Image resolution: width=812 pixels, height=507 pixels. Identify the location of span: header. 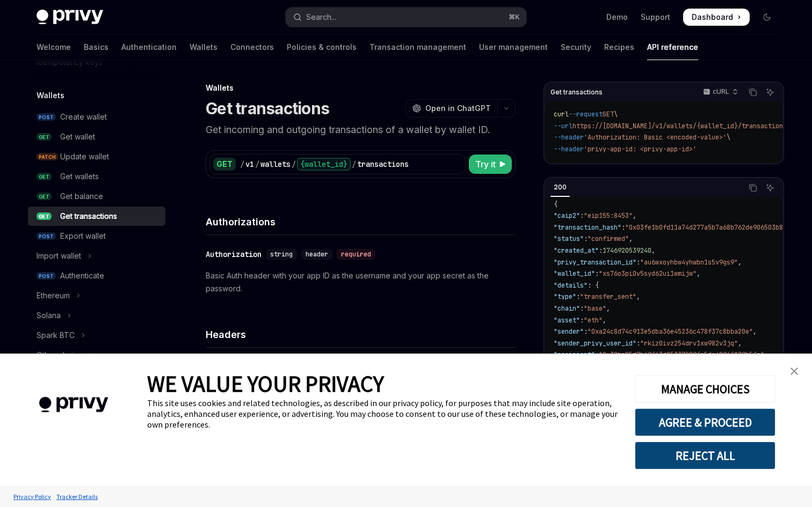
(317, 255).